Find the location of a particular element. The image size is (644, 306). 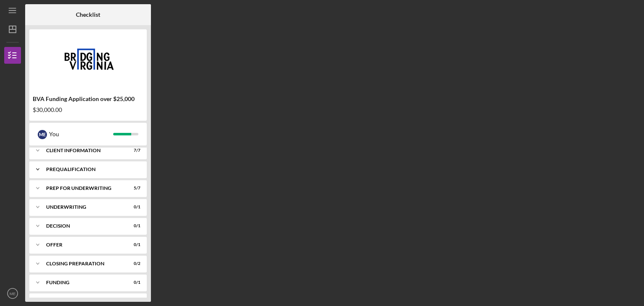

div: $30,000.00 is located at coordinates (88, 110).